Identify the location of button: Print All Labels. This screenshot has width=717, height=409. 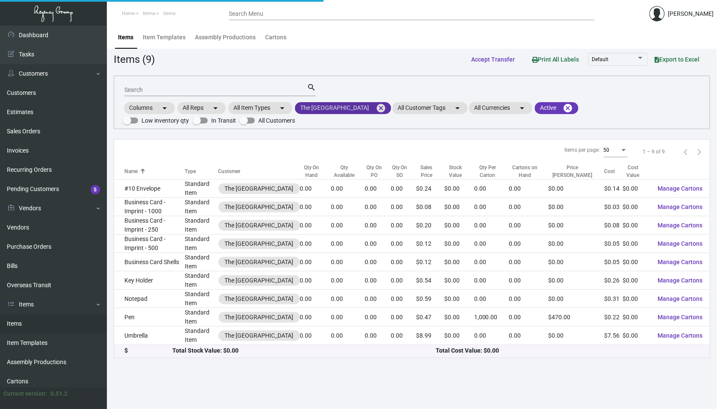
(556, 59).